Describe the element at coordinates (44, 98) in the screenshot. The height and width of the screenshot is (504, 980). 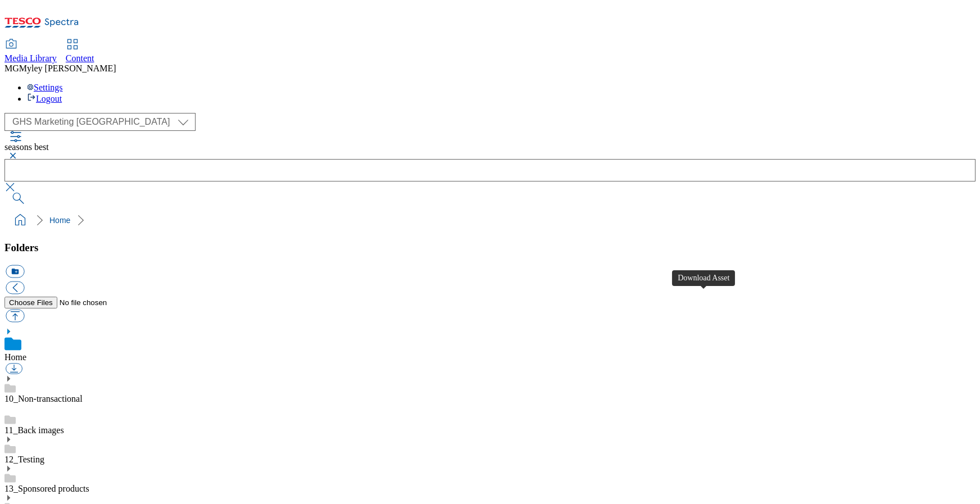
I see `a: Logout` at that location.